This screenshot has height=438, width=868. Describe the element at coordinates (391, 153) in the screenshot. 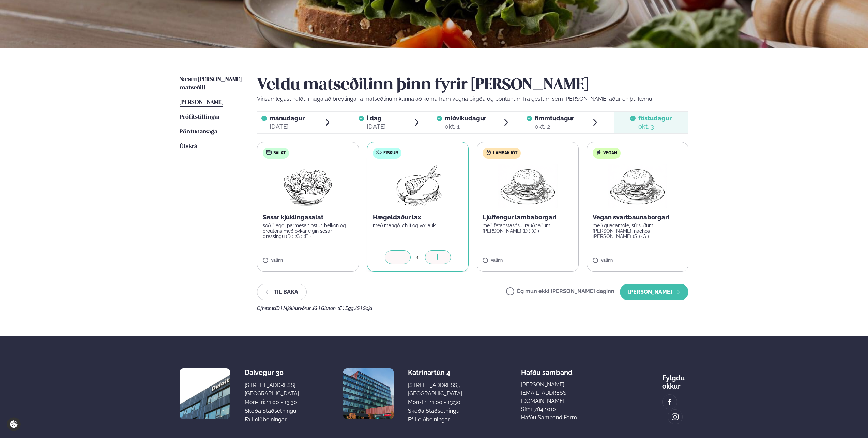

I see `span: Fiskur` at that location.